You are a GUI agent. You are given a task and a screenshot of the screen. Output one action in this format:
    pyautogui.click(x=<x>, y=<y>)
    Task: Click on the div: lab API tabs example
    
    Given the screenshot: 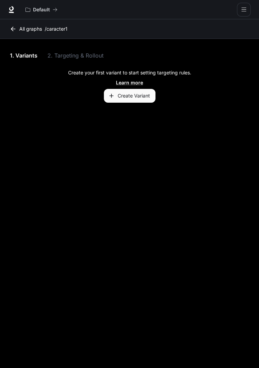 What is the action you would take?
    pyautogui.click(x=130, y=55)
    